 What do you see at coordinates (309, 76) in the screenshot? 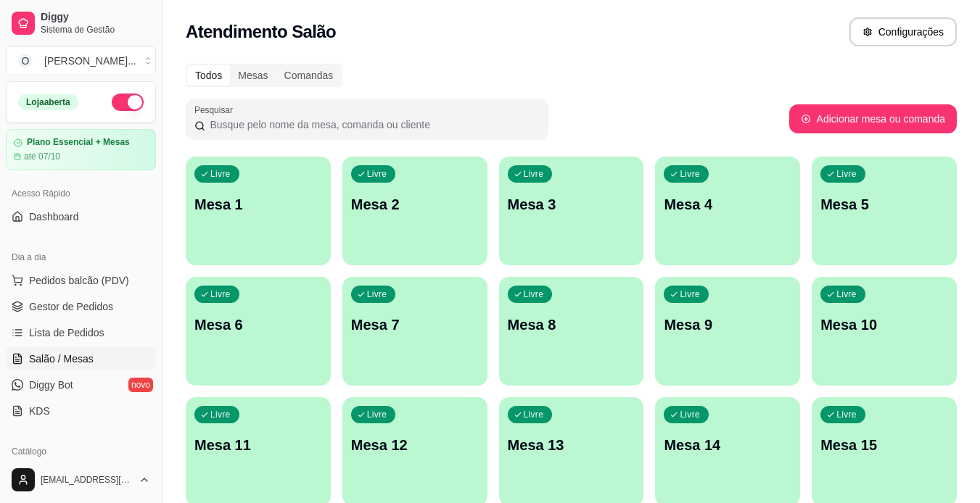
I see `div: Comandas` at bounding box center [309, 76].